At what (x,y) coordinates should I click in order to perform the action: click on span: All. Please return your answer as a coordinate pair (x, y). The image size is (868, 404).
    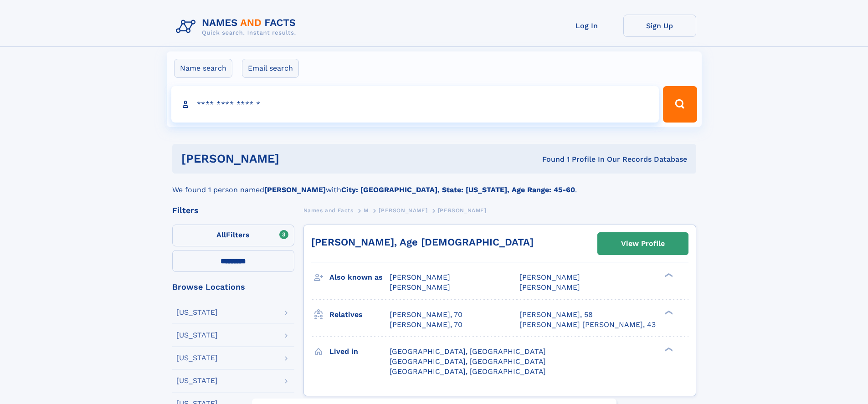
    Looking at the image, I should click on (221, 235).